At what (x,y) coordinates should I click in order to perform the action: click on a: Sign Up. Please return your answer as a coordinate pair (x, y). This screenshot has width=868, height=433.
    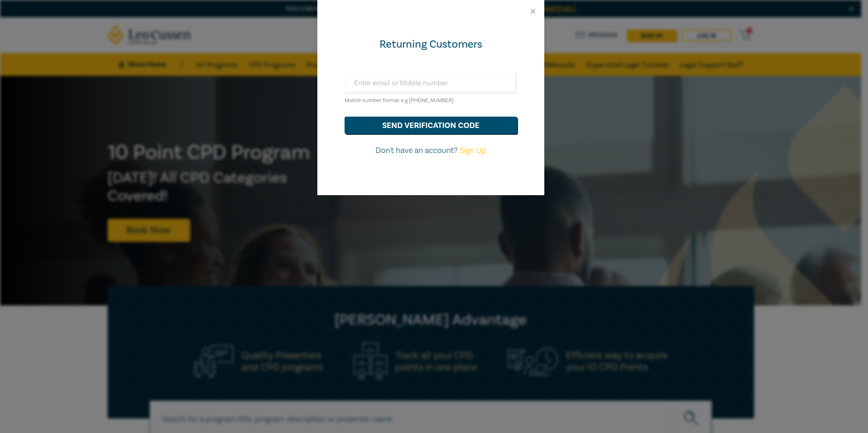
    Looking at the image, I should click on (473, 150).